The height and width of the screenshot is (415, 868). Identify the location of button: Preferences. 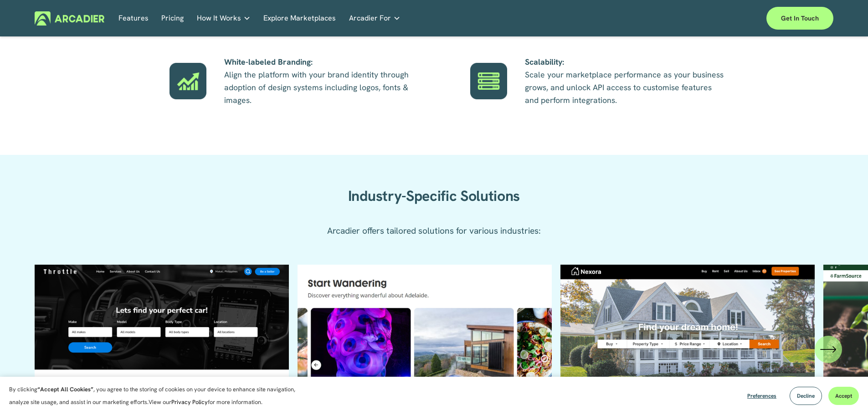
(763, 396).